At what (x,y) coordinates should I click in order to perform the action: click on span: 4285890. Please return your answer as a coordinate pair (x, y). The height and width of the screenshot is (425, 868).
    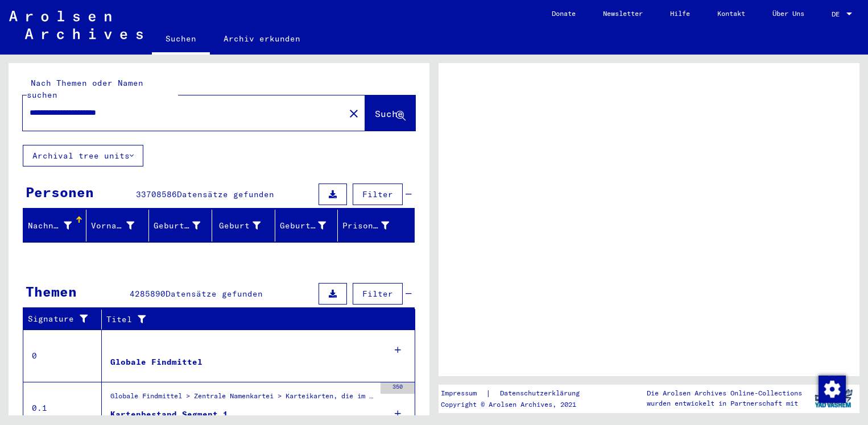
    Looking at the image, I should click on (147, 294).